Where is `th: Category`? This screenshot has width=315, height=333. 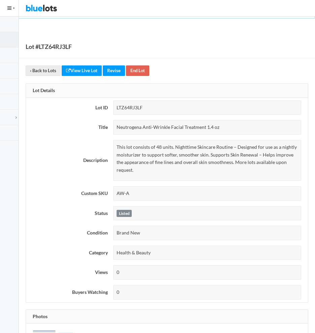 th: Category is located at coordinates (68, 252).